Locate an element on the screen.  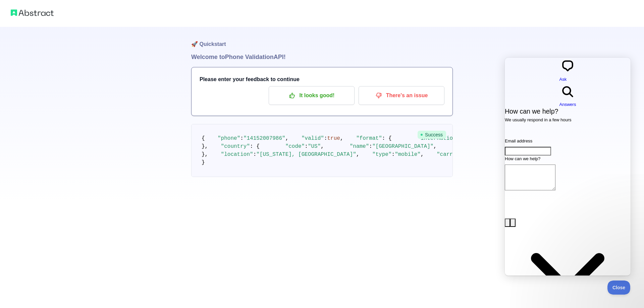
img: Abstract logo is located at coordinates (32, 13).